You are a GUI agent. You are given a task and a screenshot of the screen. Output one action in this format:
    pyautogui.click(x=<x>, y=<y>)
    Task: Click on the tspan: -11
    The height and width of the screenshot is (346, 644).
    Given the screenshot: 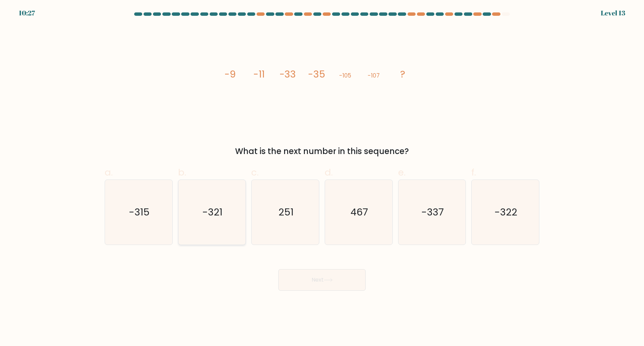 What is the action you would take?
    pyautogui.click(x=259, y=74)
    